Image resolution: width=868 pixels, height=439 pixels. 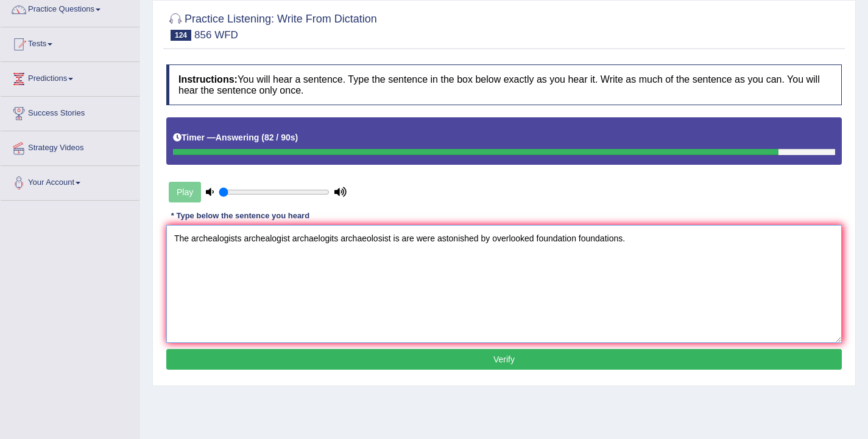 What do you see at coordinates (208, 79) in the screenshot?
I see `b: Instructions:` at bounding box center [208, 79].